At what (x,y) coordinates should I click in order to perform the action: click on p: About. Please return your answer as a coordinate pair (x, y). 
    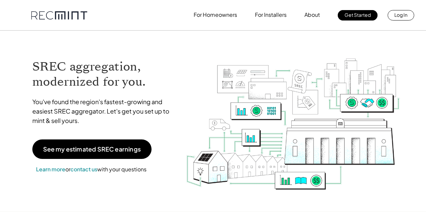
    Looking at the image, I should click on (312, 15).